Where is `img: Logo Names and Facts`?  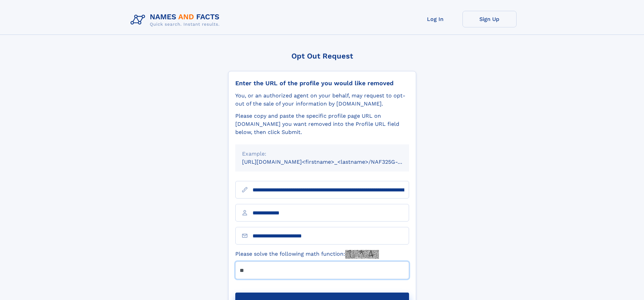
img: Logo Names and Facts is located at coordinates (177, 20).